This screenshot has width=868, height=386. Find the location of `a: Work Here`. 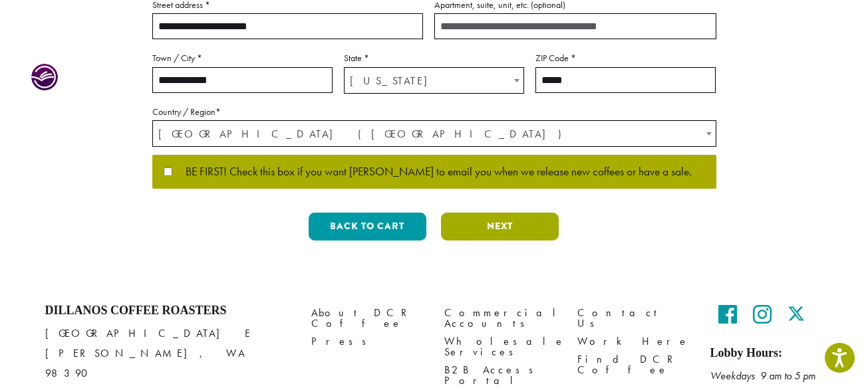

a: Work Here is located at coordinates (633, 341).